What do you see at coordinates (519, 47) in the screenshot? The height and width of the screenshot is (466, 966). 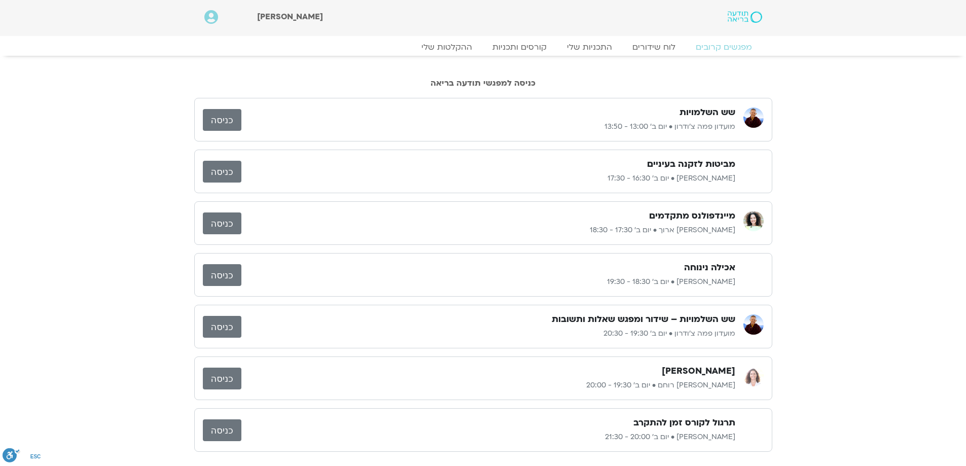 I see `a: קורסים ותכניות` at bounding box center [519, 47].